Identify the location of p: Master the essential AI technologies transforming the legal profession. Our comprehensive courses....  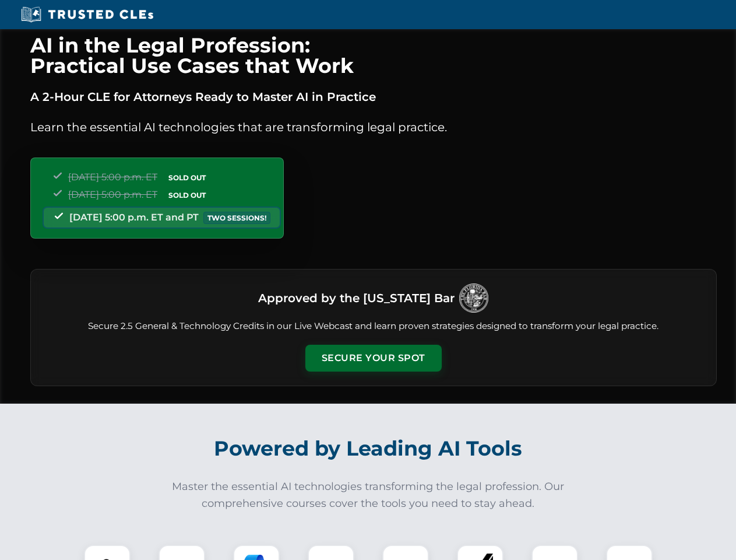
(368, 495).